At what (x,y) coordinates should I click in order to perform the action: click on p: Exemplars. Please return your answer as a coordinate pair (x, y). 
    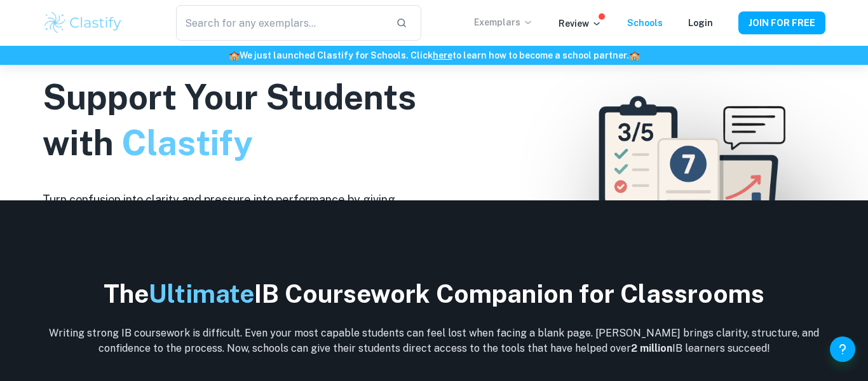
    Looking at the image, I should click on (504, 22).